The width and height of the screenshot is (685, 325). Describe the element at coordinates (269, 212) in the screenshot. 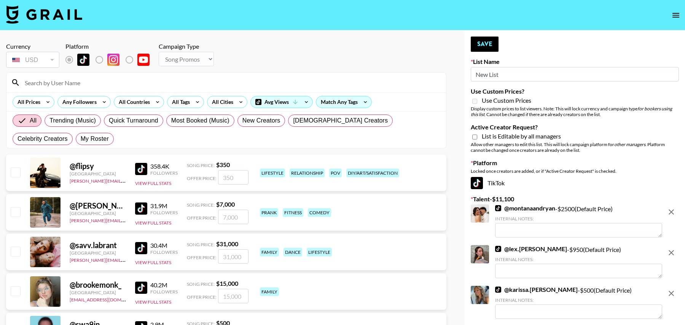

I see `div: prank` at that location.